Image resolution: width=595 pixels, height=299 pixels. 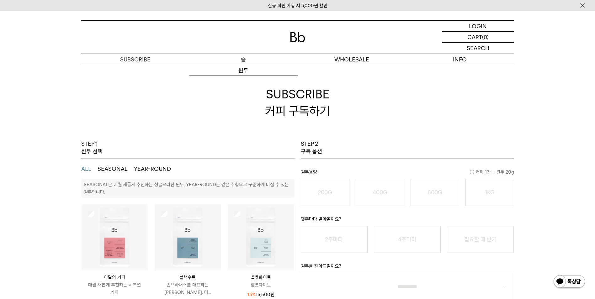 I want to click on button: ALL, so click(x=86, y=169).